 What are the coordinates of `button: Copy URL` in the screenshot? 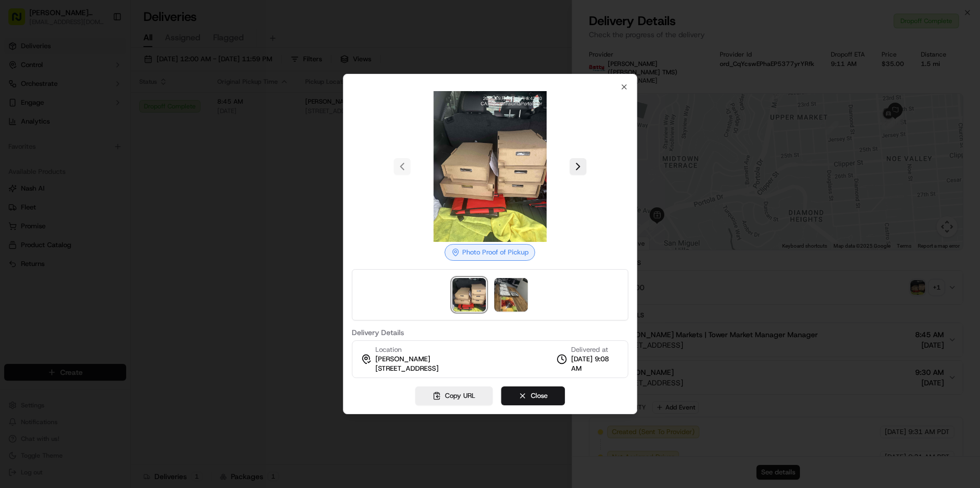 It's located at (454, 395).